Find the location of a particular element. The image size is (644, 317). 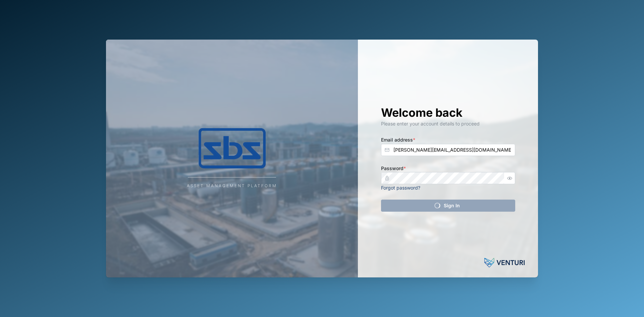

label: Password is located at coordinates (394, 168).